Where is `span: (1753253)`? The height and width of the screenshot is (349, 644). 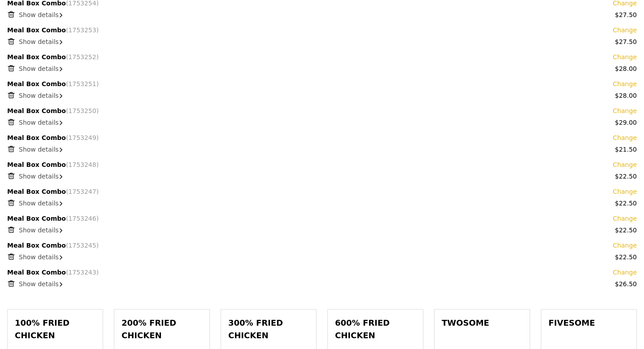
span: (1753253) is located at coordinates (82, 30).